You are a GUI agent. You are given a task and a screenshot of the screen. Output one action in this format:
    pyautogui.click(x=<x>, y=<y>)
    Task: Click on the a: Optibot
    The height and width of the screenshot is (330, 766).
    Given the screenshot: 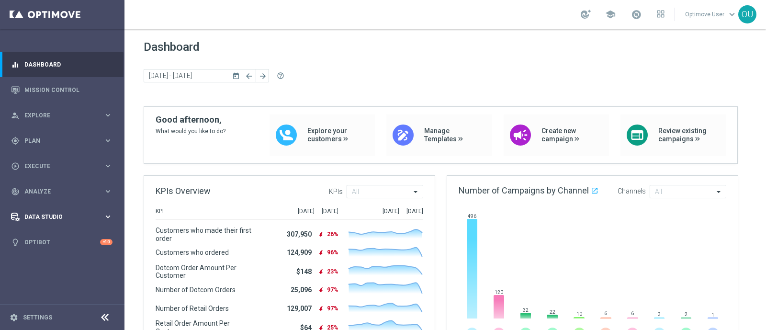 What is the action you would take?
    pyautogui.click(x=62, y=242)
    